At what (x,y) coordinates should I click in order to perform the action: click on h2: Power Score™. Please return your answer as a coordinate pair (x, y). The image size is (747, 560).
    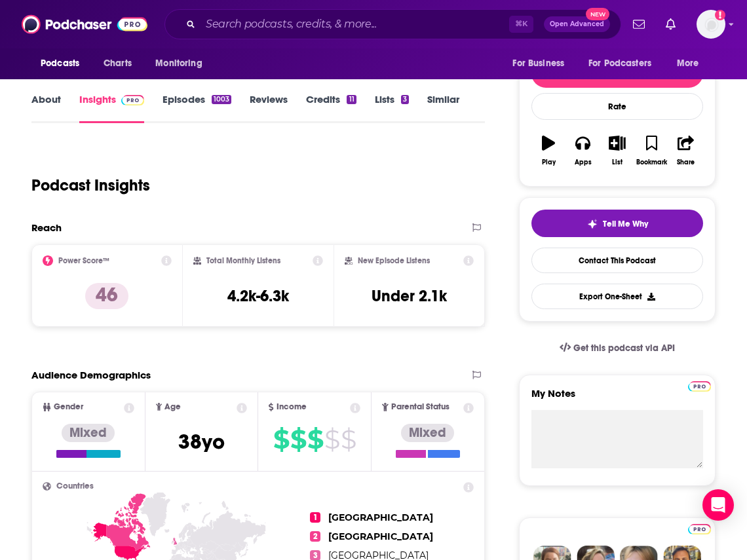
    Looking at the image, I should click on (84, 261).